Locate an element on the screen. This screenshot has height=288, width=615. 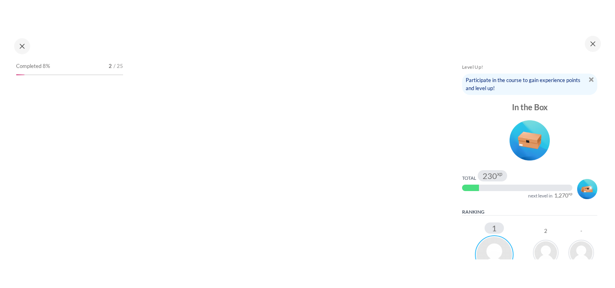
h5: Level Up! is located at coordinates (530, 67).